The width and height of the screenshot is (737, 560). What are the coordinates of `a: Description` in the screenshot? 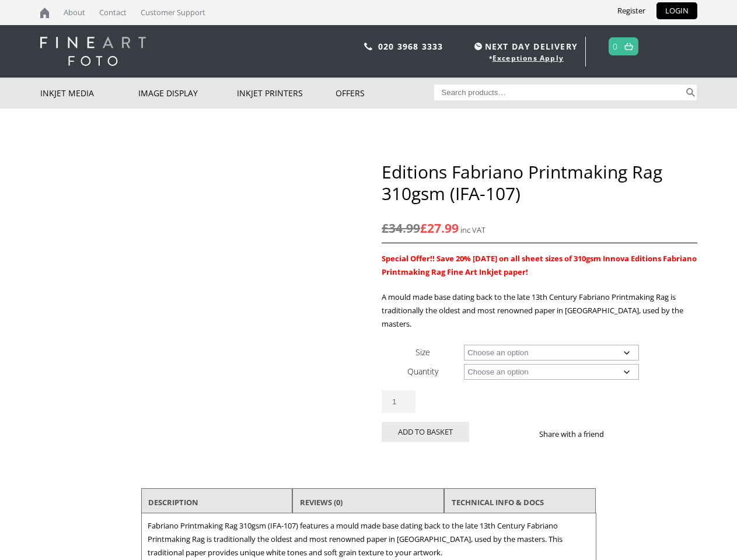 It's located at (173, 502).